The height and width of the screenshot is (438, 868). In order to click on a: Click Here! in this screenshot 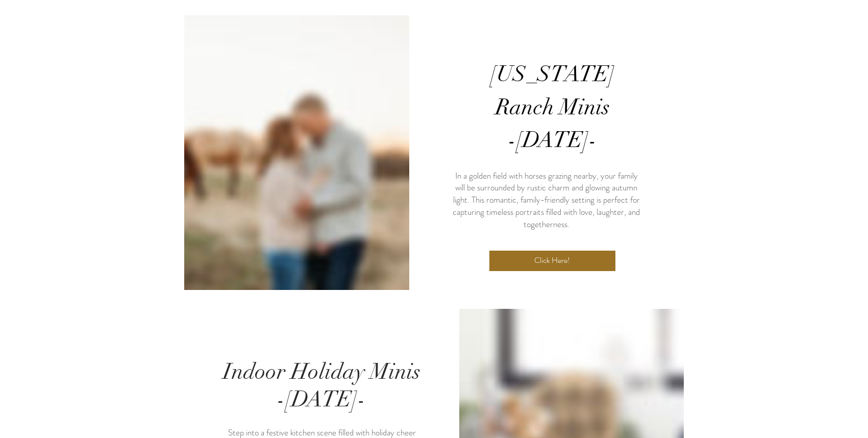, I will do `click(552, 261)`.